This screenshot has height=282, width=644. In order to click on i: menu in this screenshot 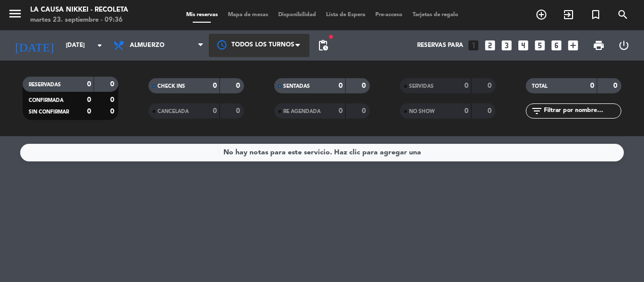, I will do `click(15, 14)`.